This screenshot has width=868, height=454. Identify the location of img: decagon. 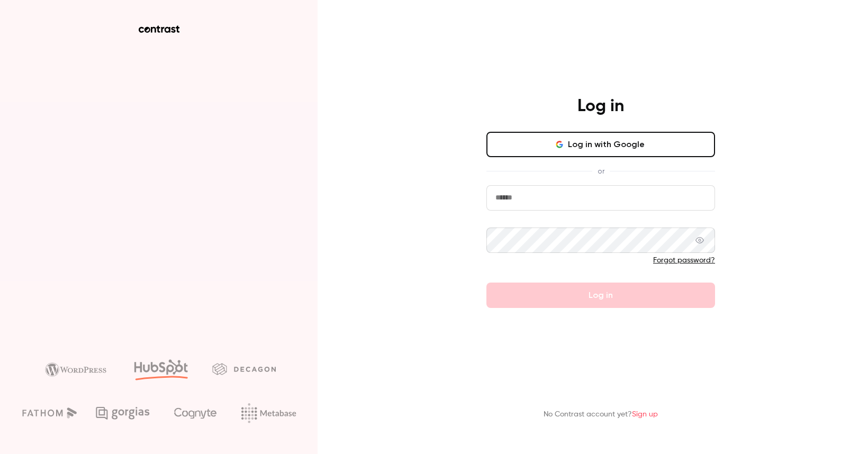
(244, 369).